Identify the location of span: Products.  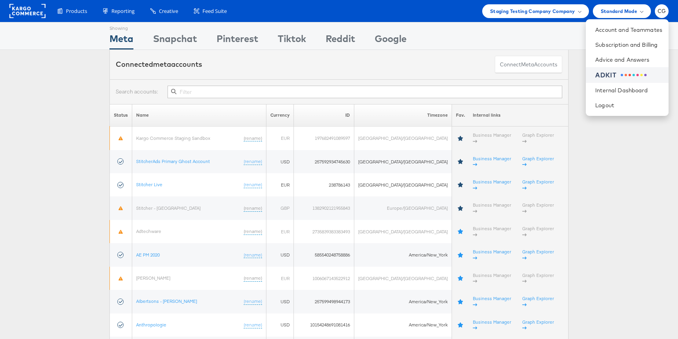
(77, 11).